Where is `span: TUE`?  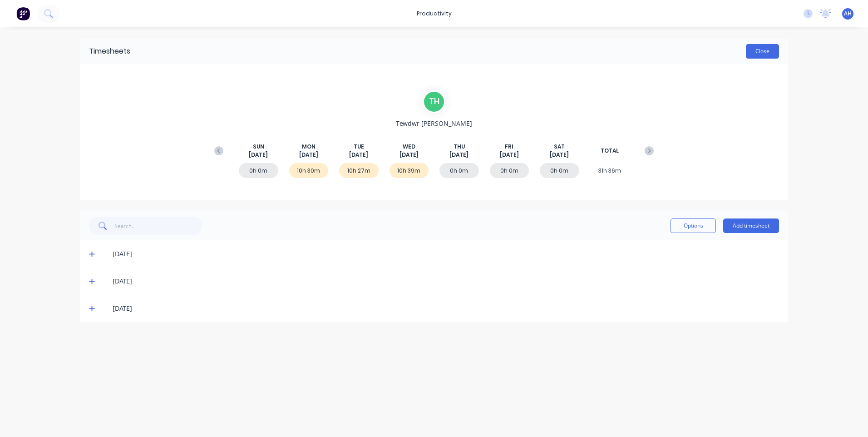 span: TUE is located at coordinates (359, 147).